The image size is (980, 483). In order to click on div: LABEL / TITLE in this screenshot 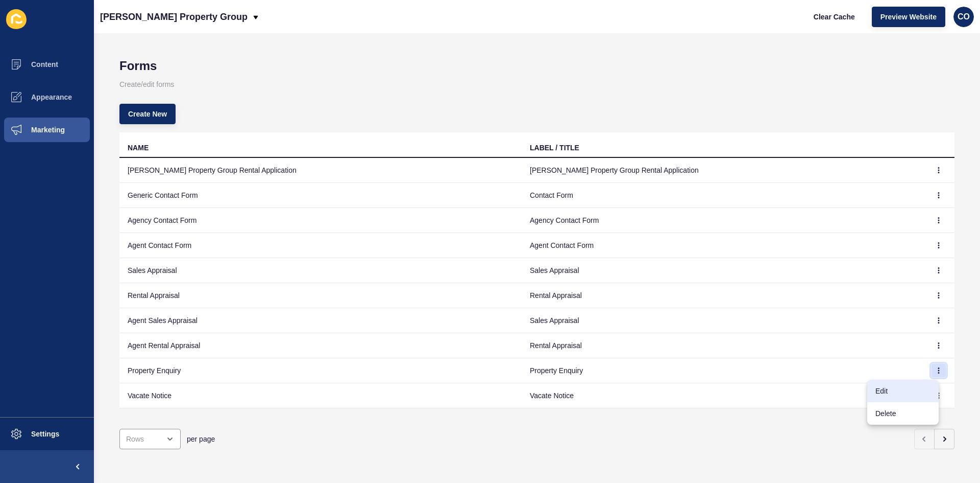, I will do `click(554, 147)`.